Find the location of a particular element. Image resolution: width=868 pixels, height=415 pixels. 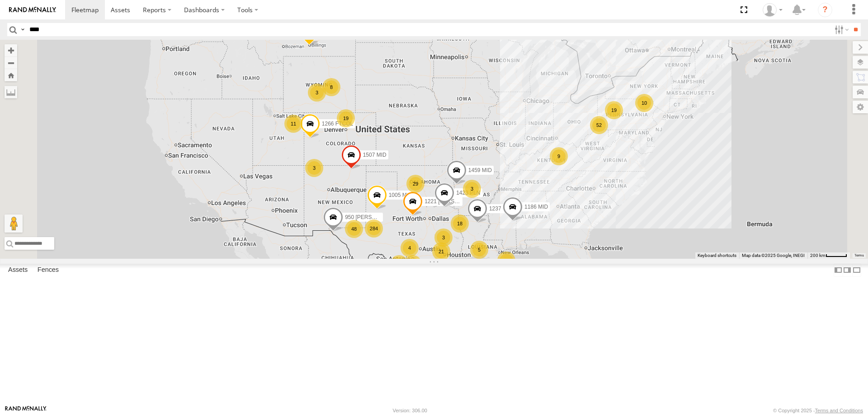

div: 21 is located at coordinates (441, 252).